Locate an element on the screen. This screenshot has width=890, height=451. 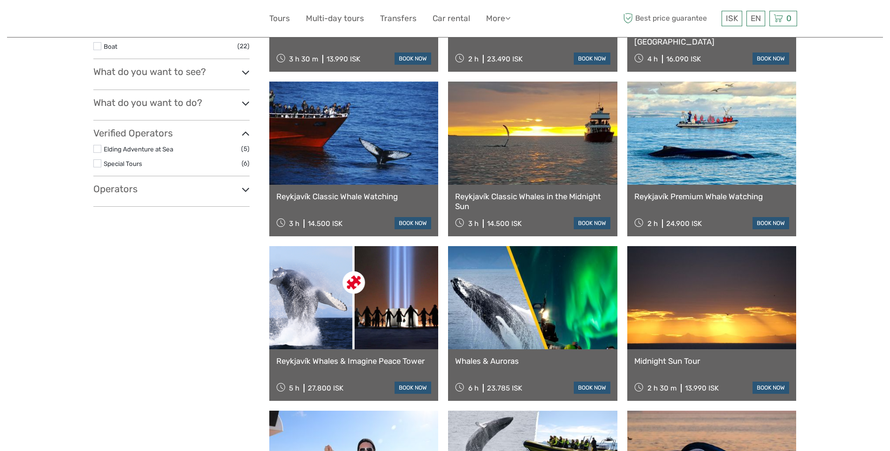
a: Reykjavík Classic Whale Watching is located at coordinates (354, 197).